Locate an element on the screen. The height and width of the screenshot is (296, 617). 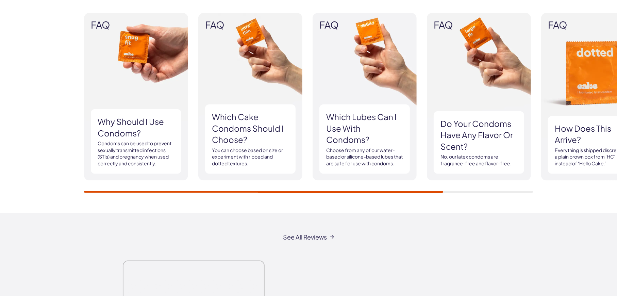
h3: Why should I use condoms? is located at coordinates (136, 127).